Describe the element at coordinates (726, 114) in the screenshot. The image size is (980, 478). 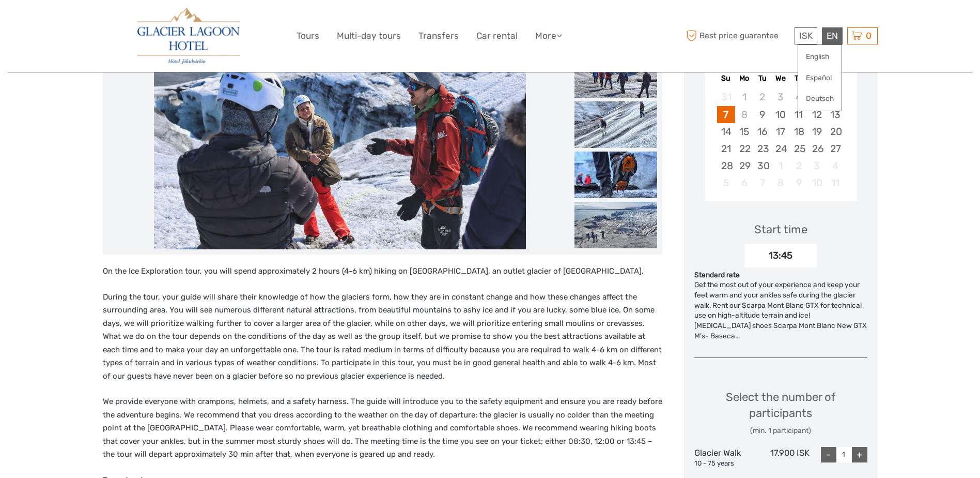
I see `div: Choose Sunday, September 7th, 2025` at that location.